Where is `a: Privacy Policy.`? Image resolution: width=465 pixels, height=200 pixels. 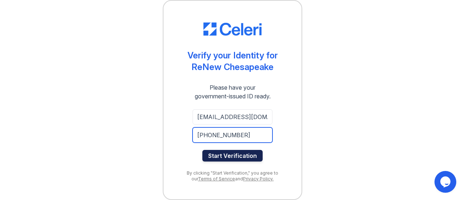 a: Privacy Policy. is located at coordinates (258, 179).